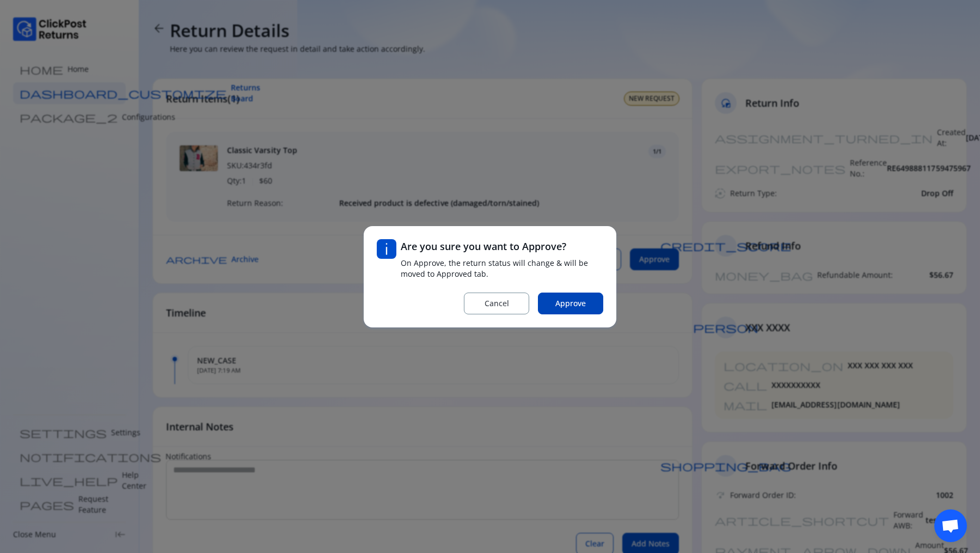 Image resolution: width=980 pixels, height=553 pixels. I want to click on div: Open chat, so click(951, 525).